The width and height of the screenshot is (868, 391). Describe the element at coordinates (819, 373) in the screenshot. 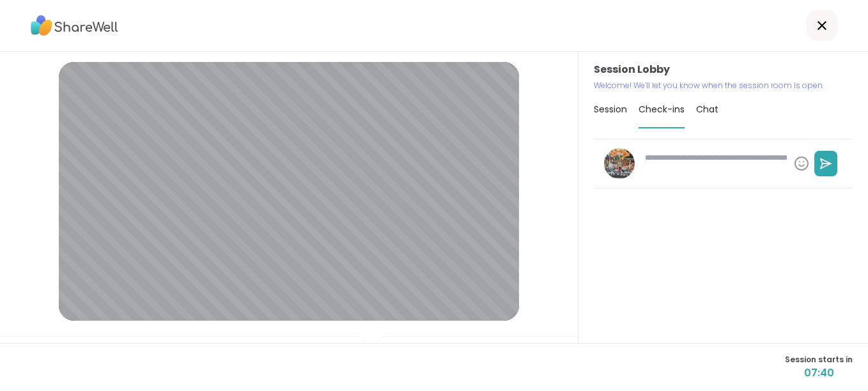

I see `span: 07:40` at that location.